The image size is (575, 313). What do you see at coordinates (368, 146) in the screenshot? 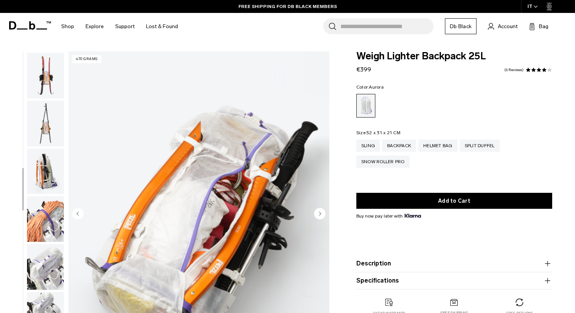
I see `a: Sling` at bounding box center [368, 146].